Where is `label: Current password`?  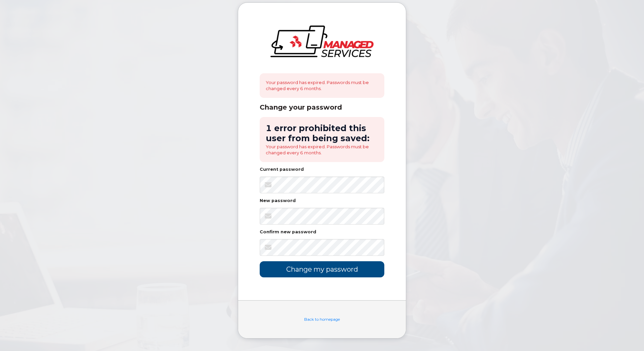
label: Current password is located at coordinates (282, 170).